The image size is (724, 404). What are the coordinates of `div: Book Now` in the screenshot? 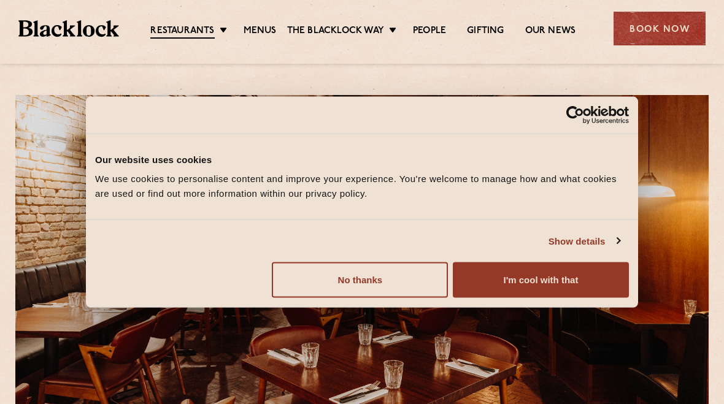 It's located at (660, 28).